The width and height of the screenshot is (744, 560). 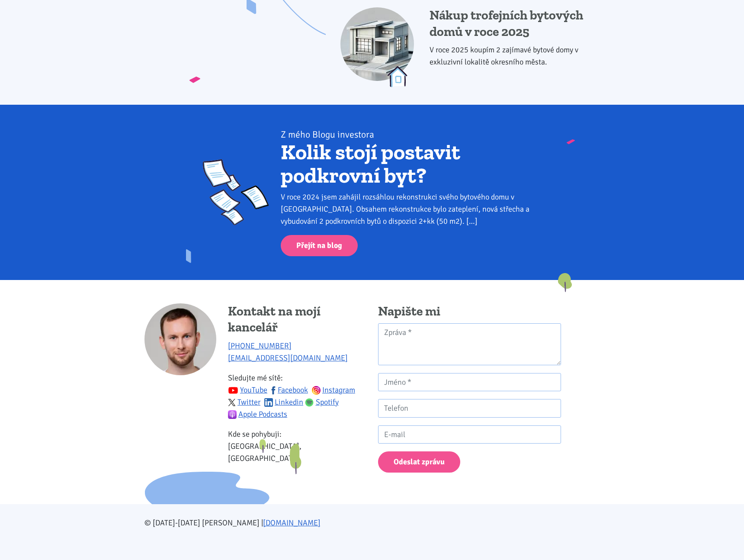 What do you see at coordinates (274, 390) in the screenshot?
I see `img: fb.svg` at bounding box center [274, 390].